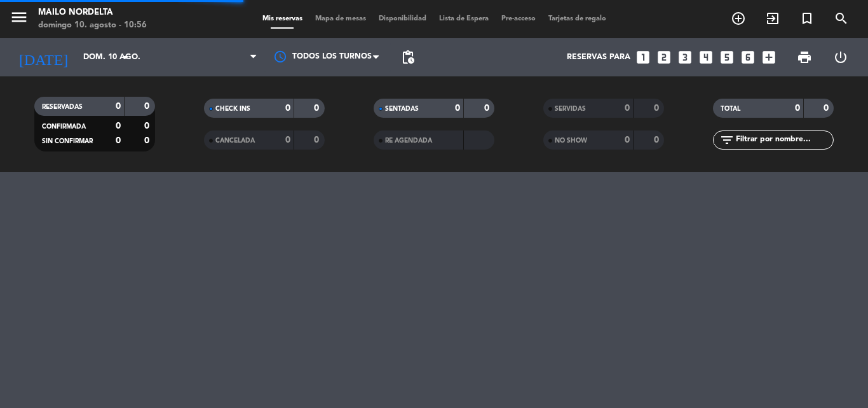  I want to click on i: turned_in_not, so click(807, 18).